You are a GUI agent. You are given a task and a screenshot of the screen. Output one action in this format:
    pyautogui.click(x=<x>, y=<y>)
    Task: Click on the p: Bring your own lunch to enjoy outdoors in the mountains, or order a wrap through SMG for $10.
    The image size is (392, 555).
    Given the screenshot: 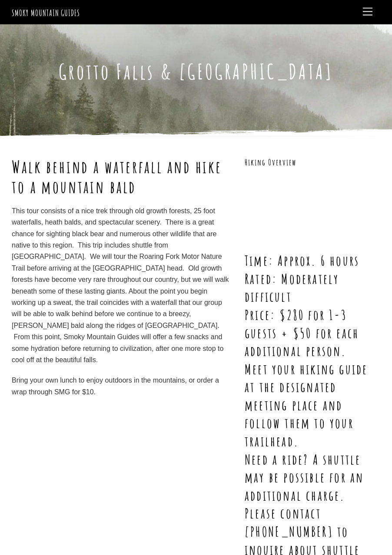 What is the action you would take?
    pyautogui.click(x=122, y=386)
    